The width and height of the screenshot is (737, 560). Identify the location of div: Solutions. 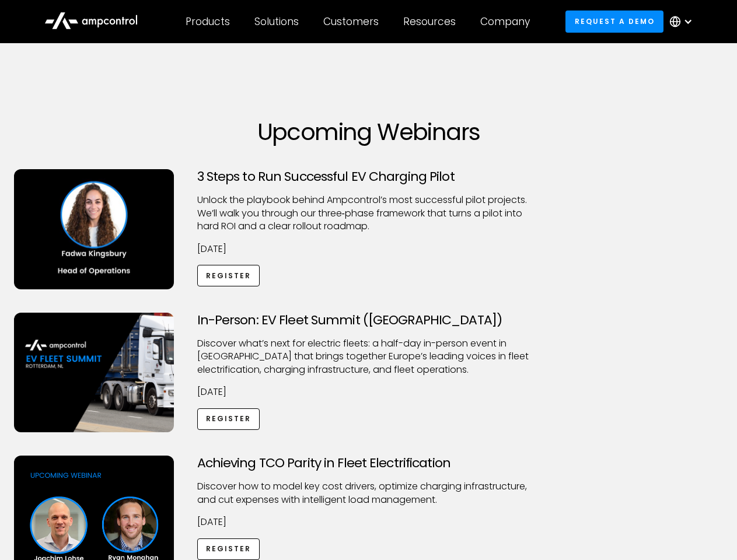
(277, 22).